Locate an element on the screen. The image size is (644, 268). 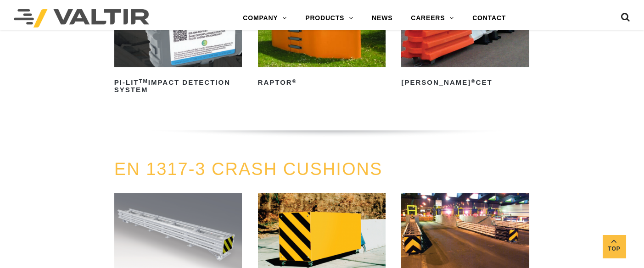
a: EN 1317-3 CRASH CUSHIONS is located at coordinates (248, 169).